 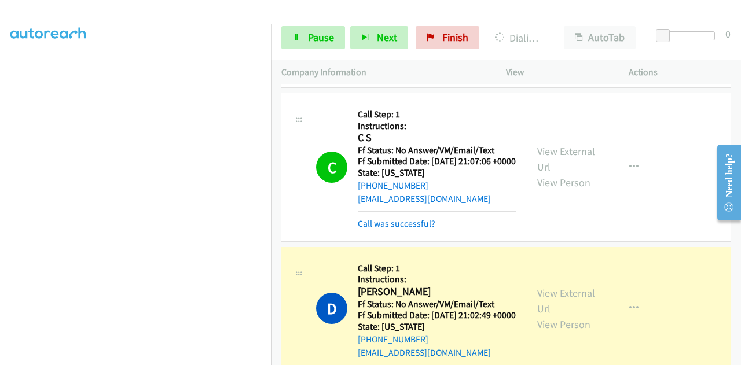 I want to click on p: Actions, so click(x=679, y=72).